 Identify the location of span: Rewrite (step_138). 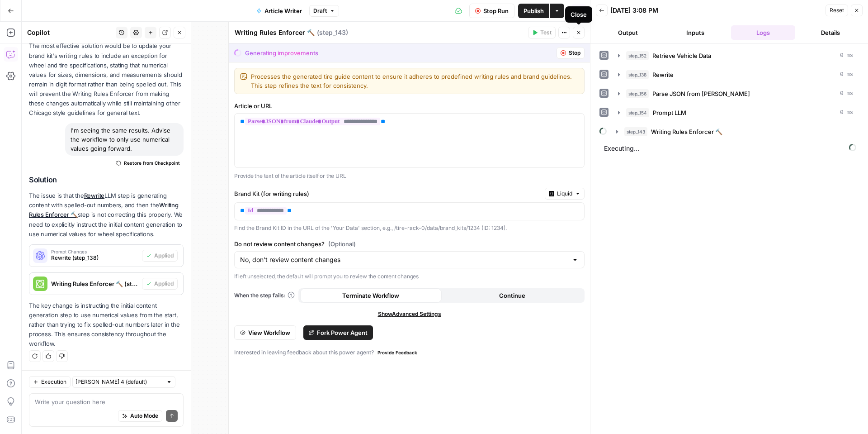
(95, 258).